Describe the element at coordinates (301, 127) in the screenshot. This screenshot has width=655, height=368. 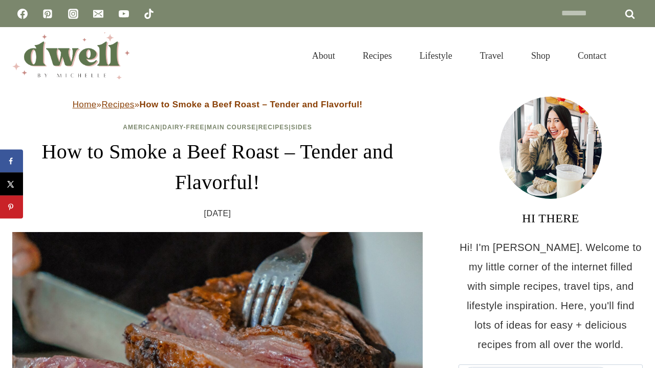
I see `a: Sides` at that location.